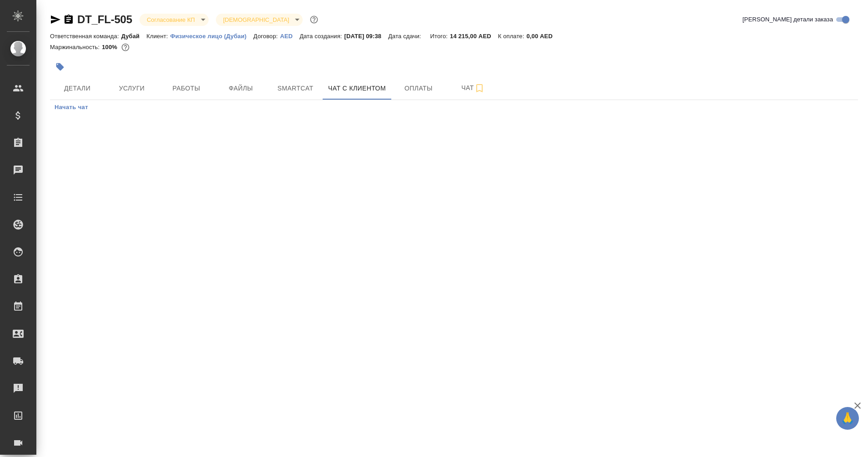 This screenshot has height=457, width=868. What do you see at coordinates (513, 36) in the screenshot?
I see `p: К оплате:` at bounding box center [513, 36].